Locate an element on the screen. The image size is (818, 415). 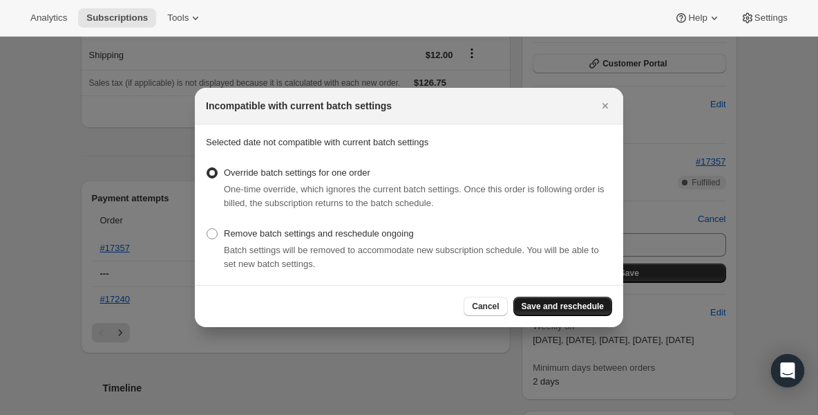
button: Settings is located at coordinates (764, 18).